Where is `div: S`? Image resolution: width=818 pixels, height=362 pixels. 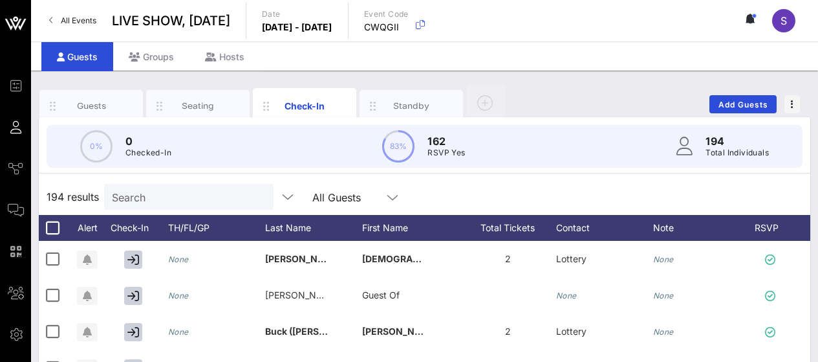
div: S is located at coordinates (784, 21).